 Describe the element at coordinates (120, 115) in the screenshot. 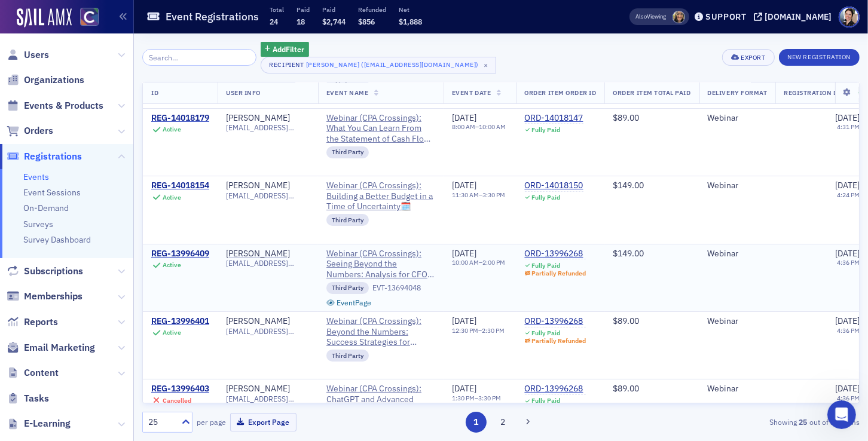

I see `p: How can we help?` at that location.